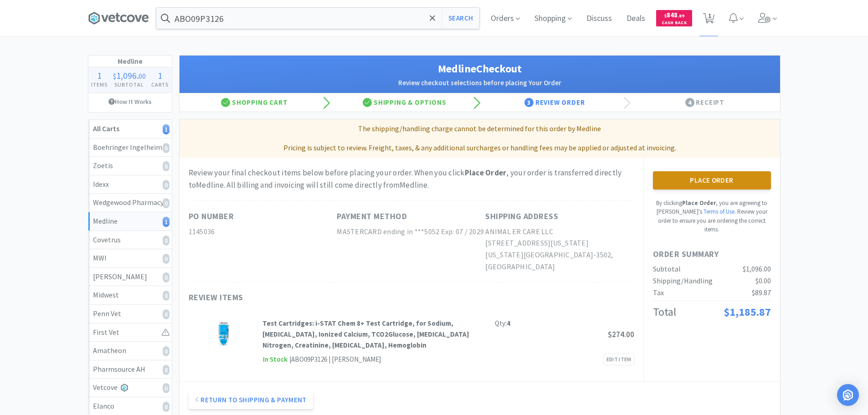 The image size is (868, 415). What do you see at coordinates (130, 85) in the screenshot?
I see `h4: Subtotal` at bounding box center [130, 85].